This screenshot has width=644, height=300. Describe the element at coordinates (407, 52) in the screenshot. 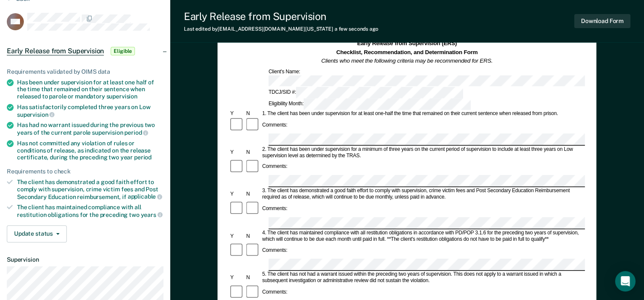

I see `strong: Checklist, Recommendation, and Determination Form` at that location.